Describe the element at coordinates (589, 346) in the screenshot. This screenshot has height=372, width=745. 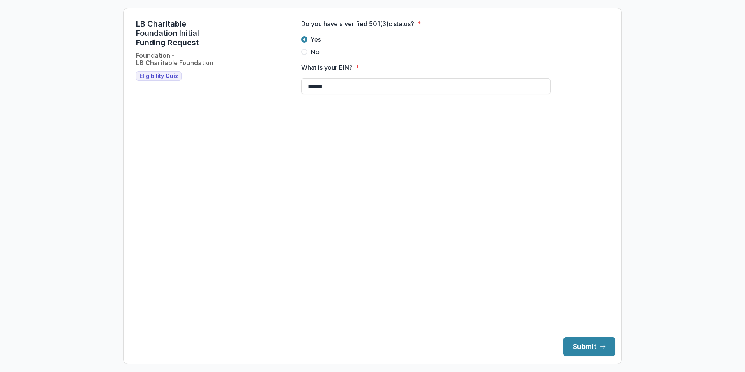
I see `button: Submit` at that location.